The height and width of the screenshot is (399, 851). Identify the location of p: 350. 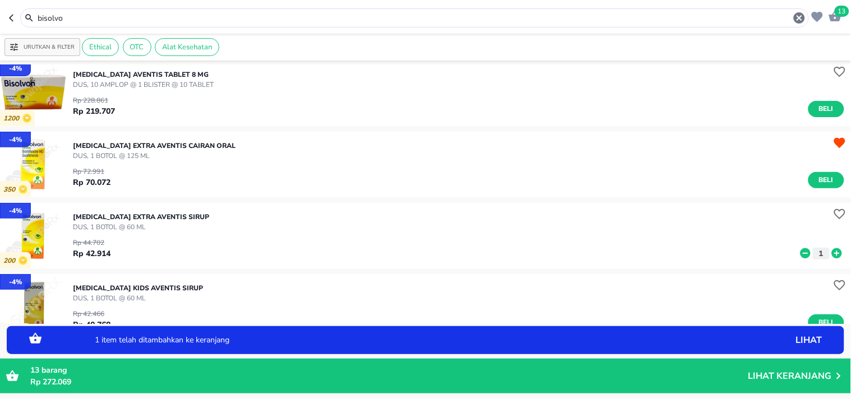
(11, 190).